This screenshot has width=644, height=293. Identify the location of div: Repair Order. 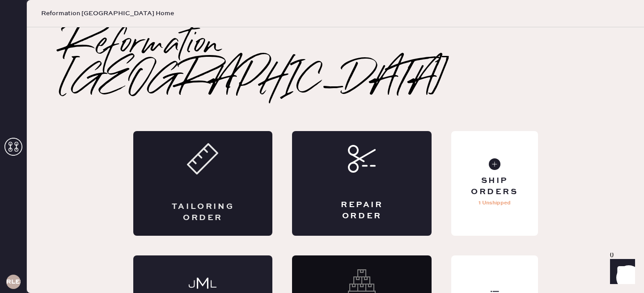
(362, 211).